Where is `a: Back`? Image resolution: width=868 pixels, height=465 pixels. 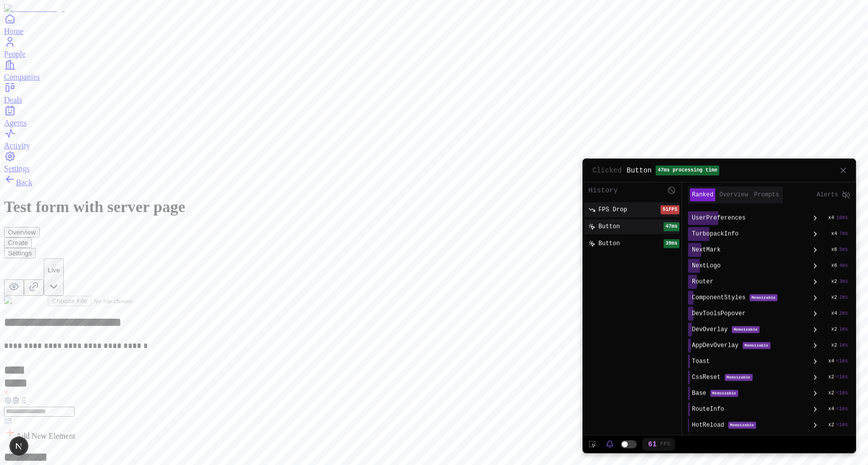 a: Back is located at coordinates (18, 182).